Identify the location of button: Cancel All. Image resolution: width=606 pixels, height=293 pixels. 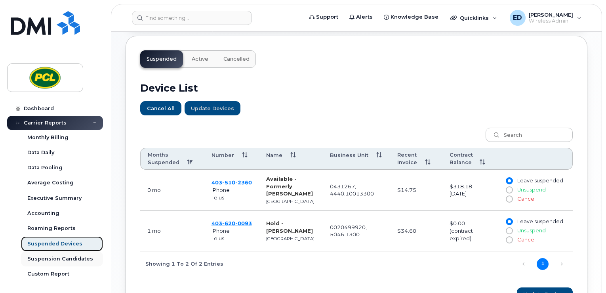
(161, 108).